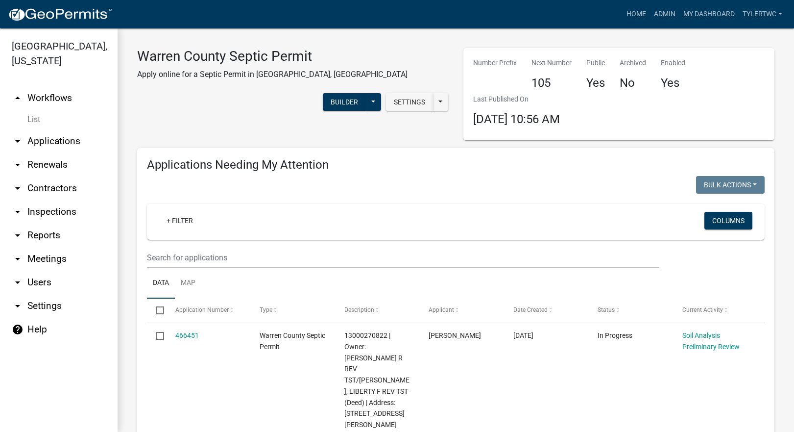  Describe the element at coordinates (763, 14) in the screenshot. I see `a: TylerTWC` at that location.